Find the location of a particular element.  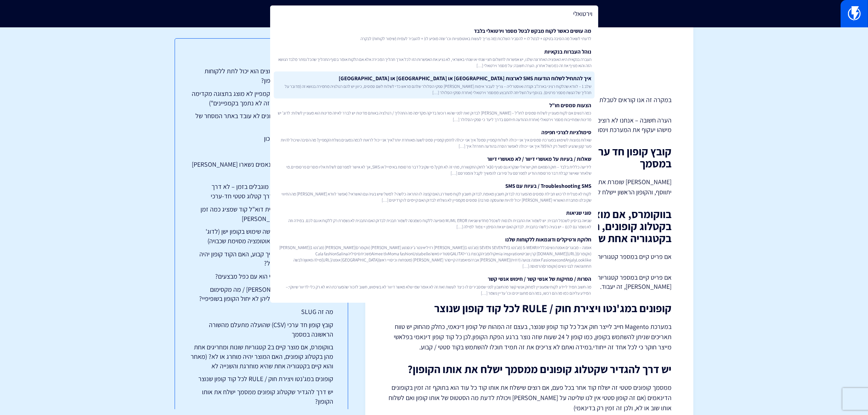

a: הגיע לנמען קוד קופון ריק is located at coordinates (261, 151).